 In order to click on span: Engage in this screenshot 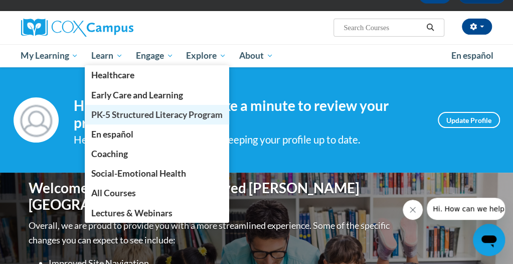, I will do `click(155, 56)`.